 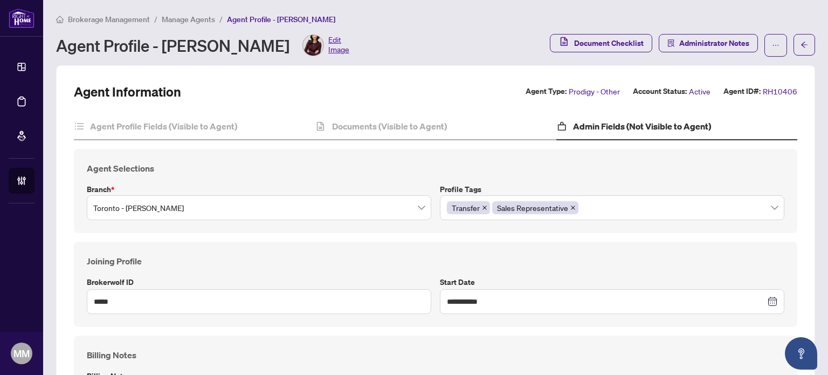 I want to click on label: Agent Type:, so click(x=546, y=91).